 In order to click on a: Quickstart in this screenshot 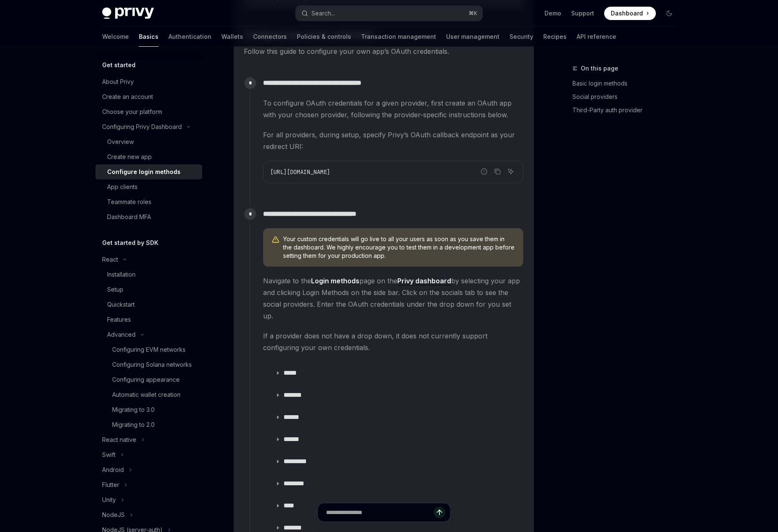, I will do `click(149, 305)`.